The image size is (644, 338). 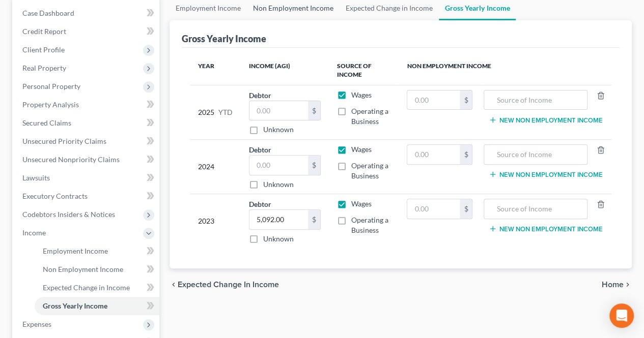 I want to click on span: Property Analysis, so click(x=50, y=105).